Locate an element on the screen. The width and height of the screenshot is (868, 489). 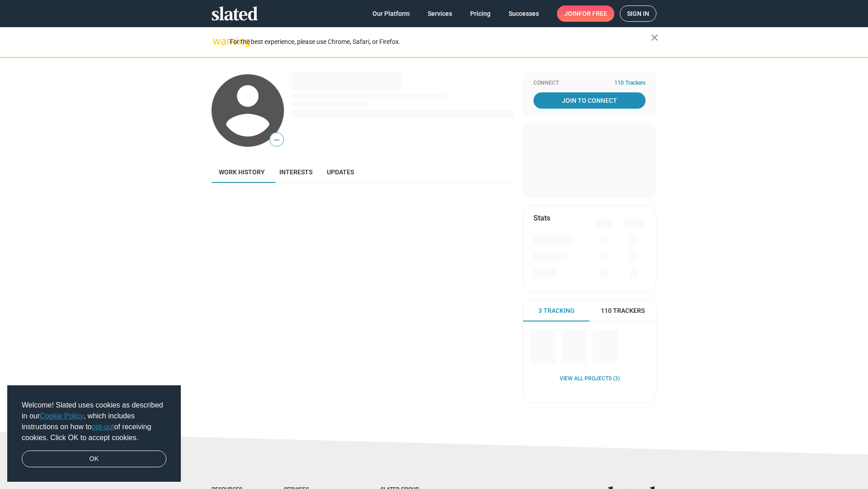
span: Sign in is located at coordinates (638, 14).